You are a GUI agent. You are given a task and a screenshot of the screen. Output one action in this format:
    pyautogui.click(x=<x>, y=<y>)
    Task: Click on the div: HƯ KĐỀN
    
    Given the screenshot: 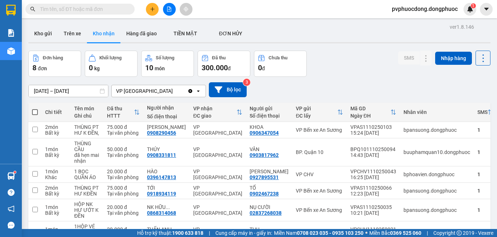 What is the action you would take?
    pyautogui.click(x=87, y=193)
    